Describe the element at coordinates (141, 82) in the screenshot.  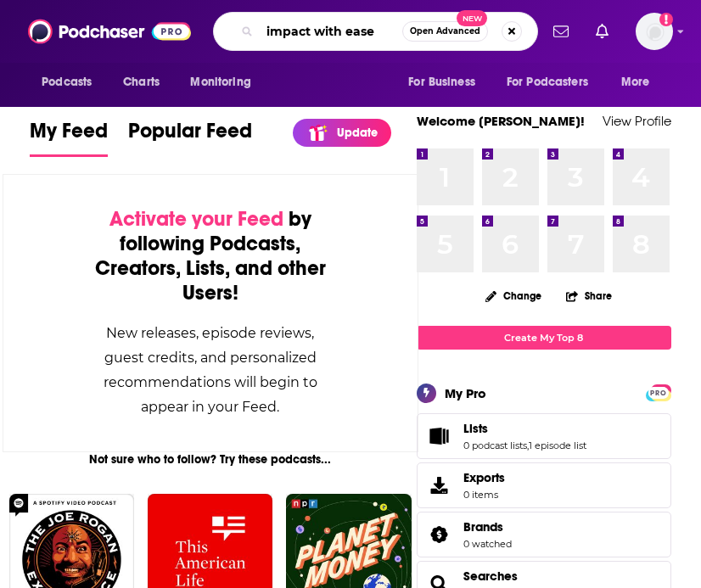
I see `a: Charts` at that location.